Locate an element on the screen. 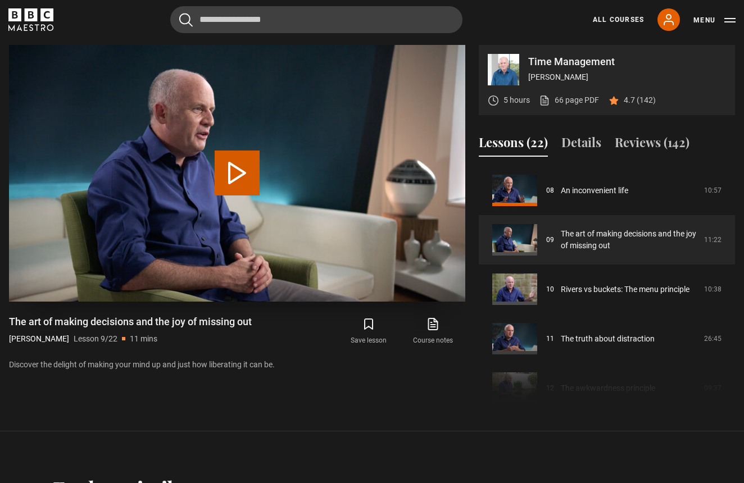  svg: BBC Maestro is located at coordinates (31, 20).